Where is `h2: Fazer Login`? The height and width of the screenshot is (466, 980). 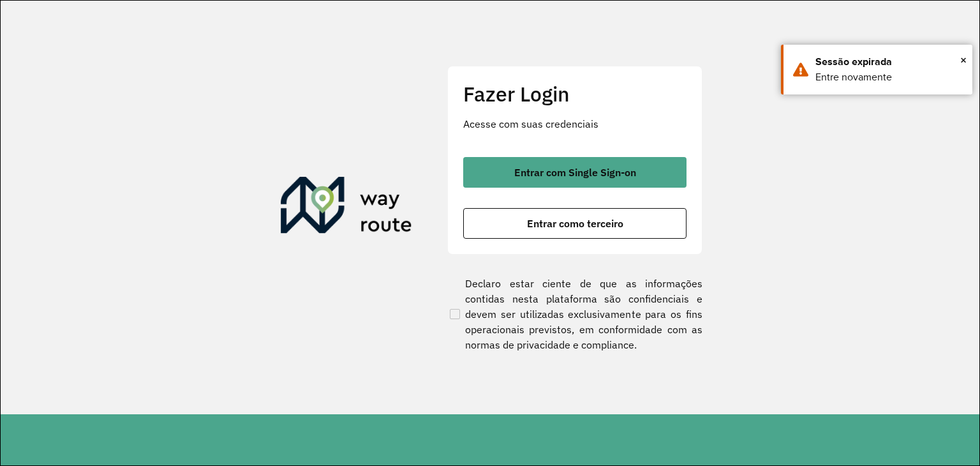
h2: Fazer Login is located at coordinates (574, 94).